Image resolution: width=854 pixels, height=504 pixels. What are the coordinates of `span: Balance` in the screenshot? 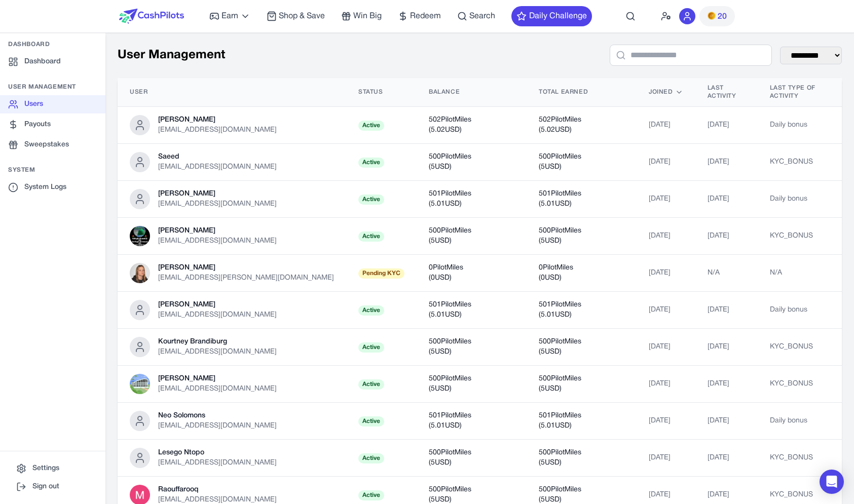 It's located at (444, 92).